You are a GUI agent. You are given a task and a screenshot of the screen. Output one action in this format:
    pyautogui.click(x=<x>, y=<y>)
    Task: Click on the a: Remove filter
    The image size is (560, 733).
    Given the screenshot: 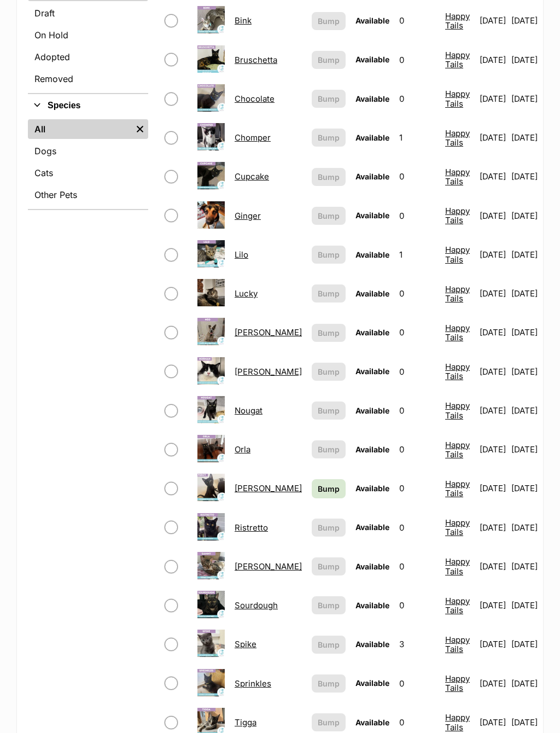 What is the action you would take?
    pyautogui.click(x=140, y=129)
    